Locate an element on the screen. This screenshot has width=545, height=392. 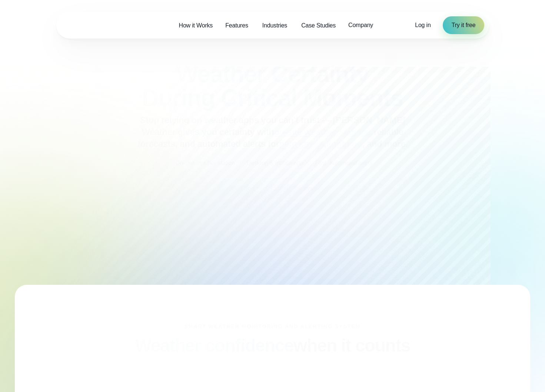
span: How it Works is located at coordinates (196, 25).